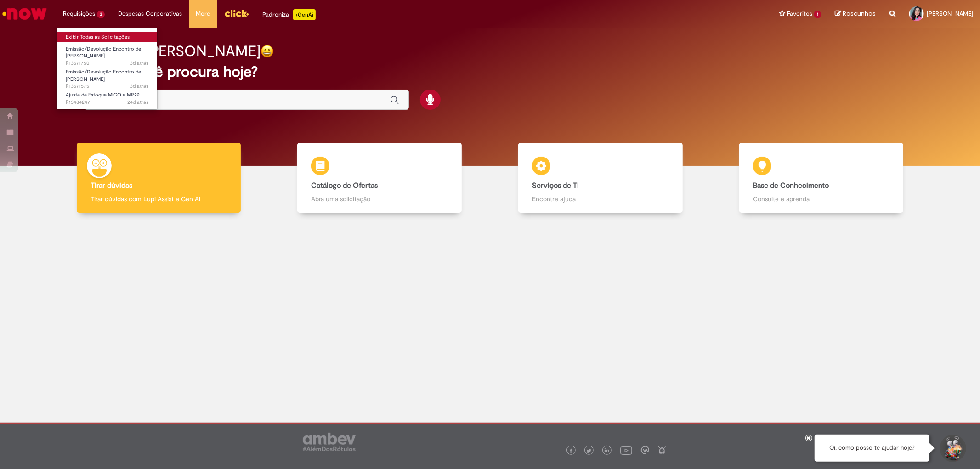 The image size is (980, 469). Describe the element at coordinates (24, 14) in the screenshot. I see `img: ServiceNow` at that location.